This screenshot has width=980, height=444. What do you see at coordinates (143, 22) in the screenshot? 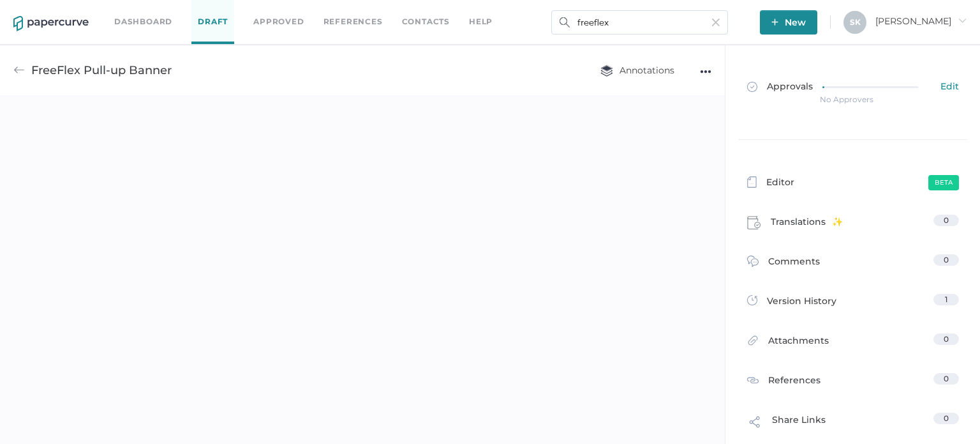
I see `a: Dashboard` at bounding box center [143, 22].